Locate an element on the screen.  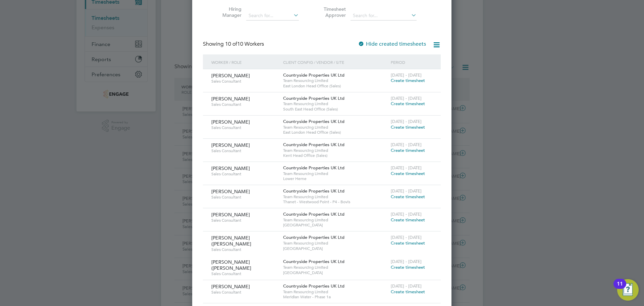
label: Hiring Manager is located at coordinates (226, 12).